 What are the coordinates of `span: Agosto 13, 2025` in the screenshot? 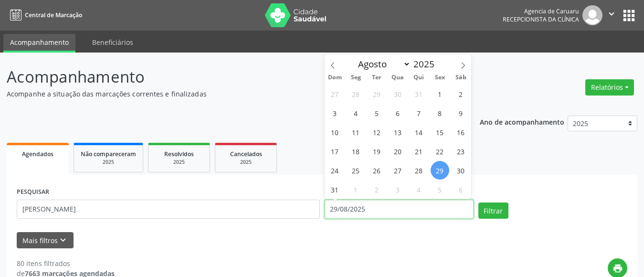 It's located at (397, 131).